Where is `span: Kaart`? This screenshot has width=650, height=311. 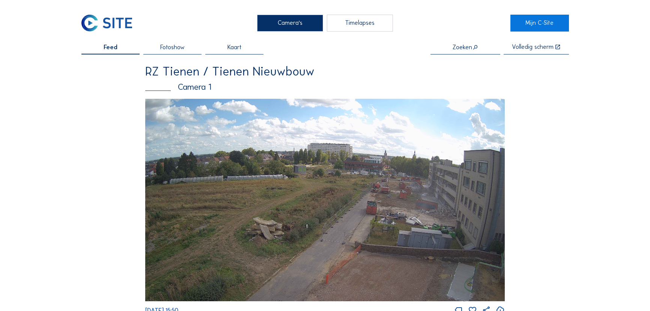
span: Kaart is located at coordinates (234, 47).